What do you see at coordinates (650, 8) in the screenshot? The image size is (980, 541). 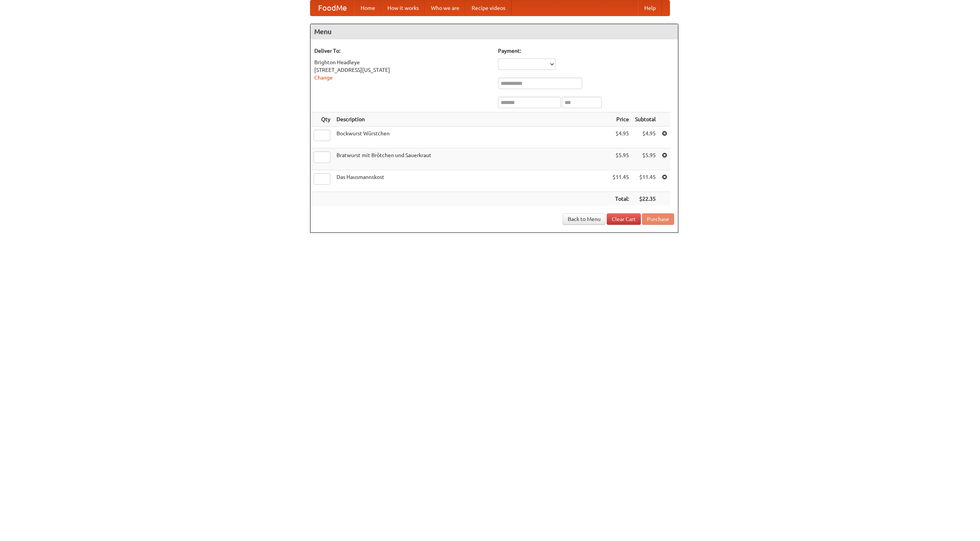 I see `a: Help` at bounding box center [650, 8].